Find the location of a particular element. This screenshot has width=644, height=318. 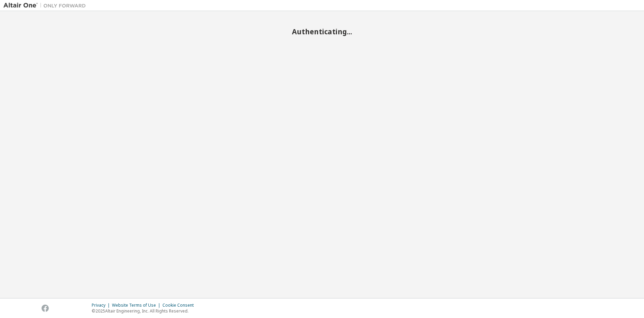

img: facebook.svg is located at coordinates (45, 308).